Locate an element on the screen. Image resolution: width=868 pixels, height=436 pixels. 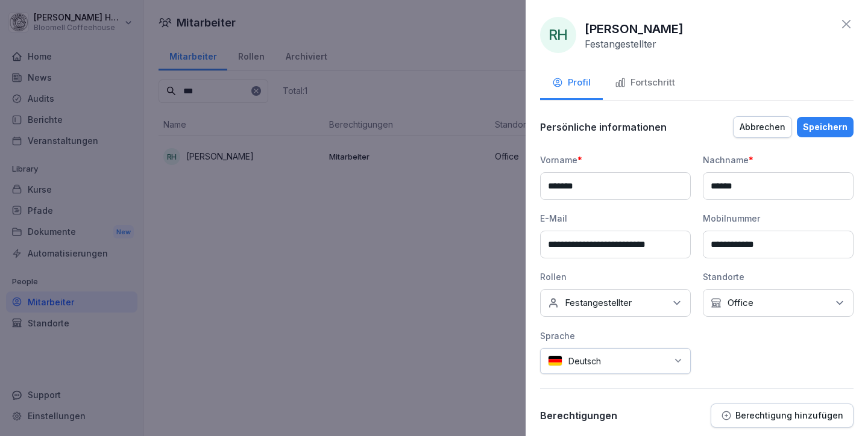
div: E-Mail is located at coordinates (615, 218).